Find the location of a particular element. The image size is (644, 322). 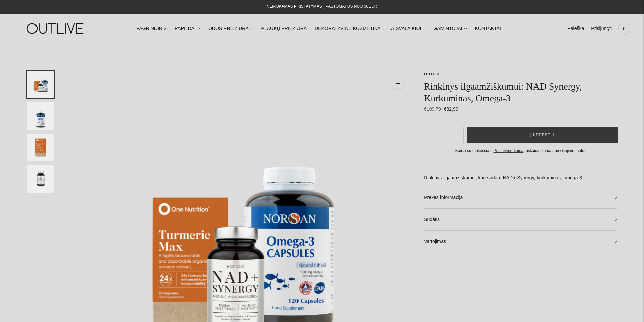

a: Sudėtis is located at coordinates (520, 220).